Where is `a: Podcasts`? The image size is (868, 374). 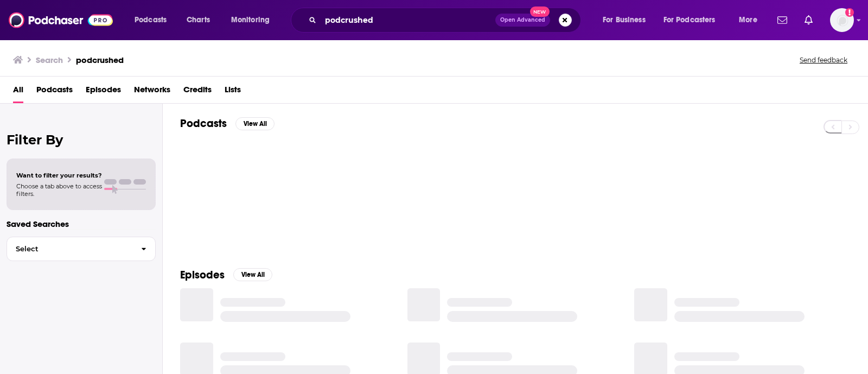
a: Podcasts is located at coordinates (54, 92).